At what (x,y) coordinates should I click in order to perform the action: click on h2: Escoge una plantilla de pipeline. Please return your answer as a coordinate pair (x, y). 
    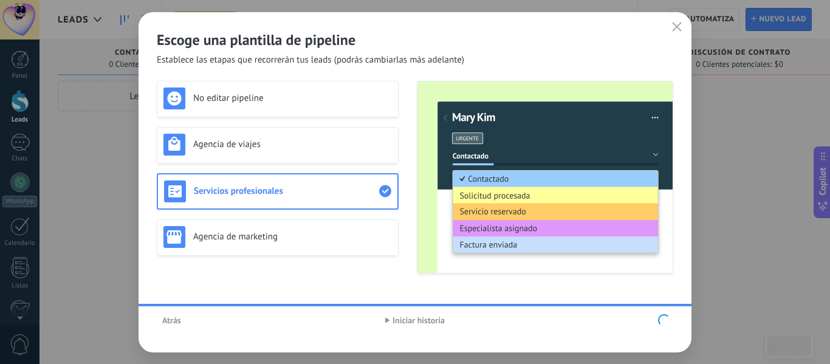
    Looking at the image, I should click on (415, 39).